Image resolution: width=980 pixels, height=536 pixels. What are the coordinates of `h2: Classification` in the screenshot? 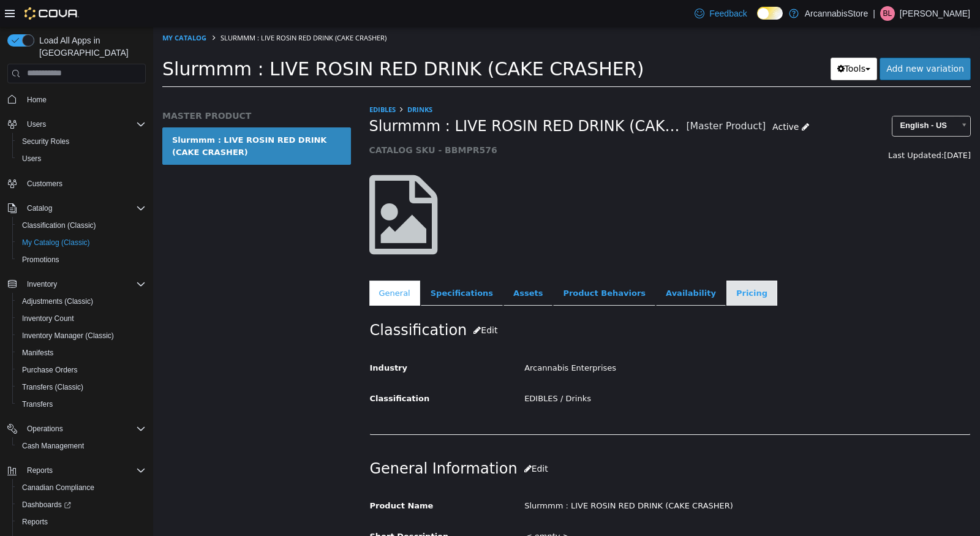 It's located at (517, 303).